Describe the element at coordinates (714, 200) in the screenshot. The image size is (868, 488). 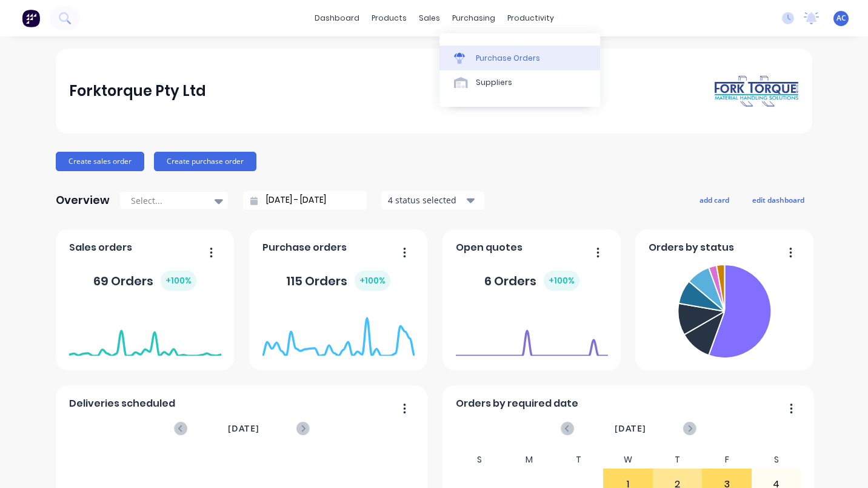
I see `button: add card` at that location.